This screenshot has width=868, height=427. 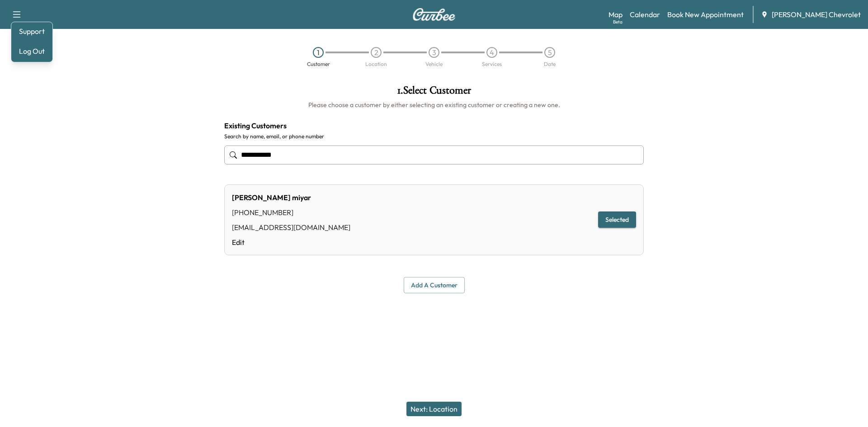 What do you see at coordinates (376, 64) in the screenshot?
I see `div: Location` at bounding box center [376, 64].